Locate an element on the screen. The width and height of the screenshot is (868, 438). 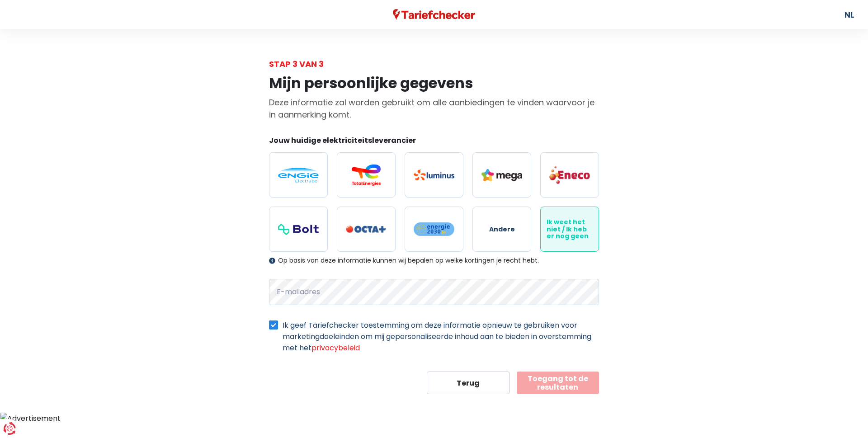
p: Deze informatie zal worden gebruikt om alle aanbiedingen te vinden waarvoor je in aanmerking komt. is located at coordinates (434, 109).